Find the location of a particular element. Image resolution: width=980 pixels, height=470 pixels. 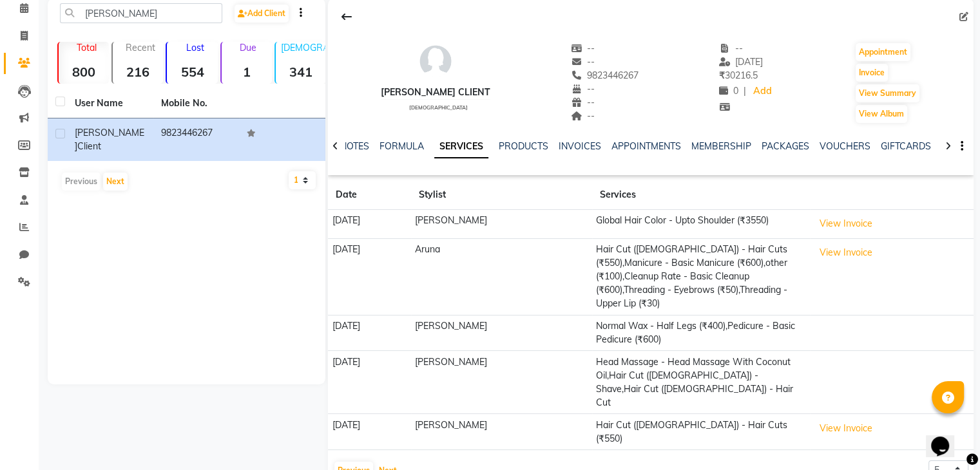

a: FORMULA is located at coordinates (402, 146).